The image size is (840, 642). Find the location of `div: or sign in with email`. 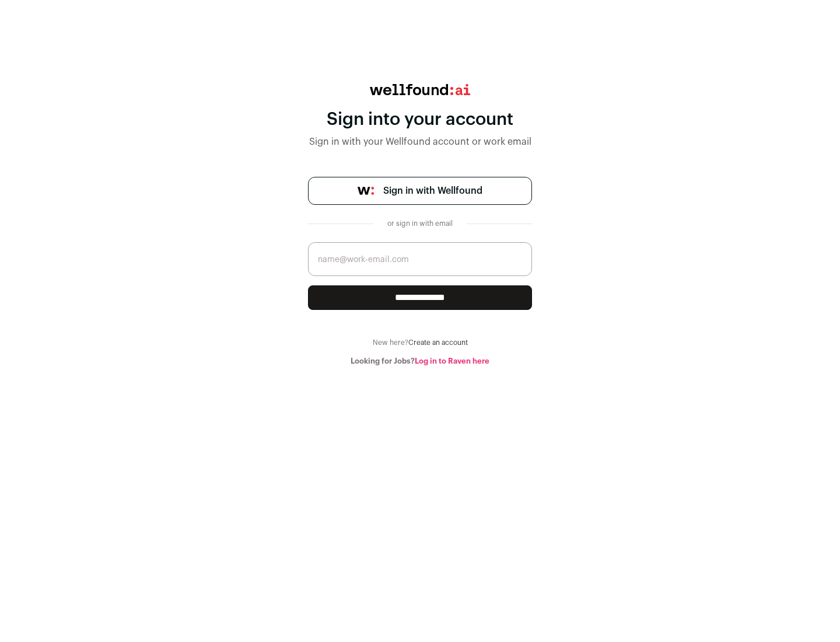

div: or sign in with email is located at coordinates (420, 224).